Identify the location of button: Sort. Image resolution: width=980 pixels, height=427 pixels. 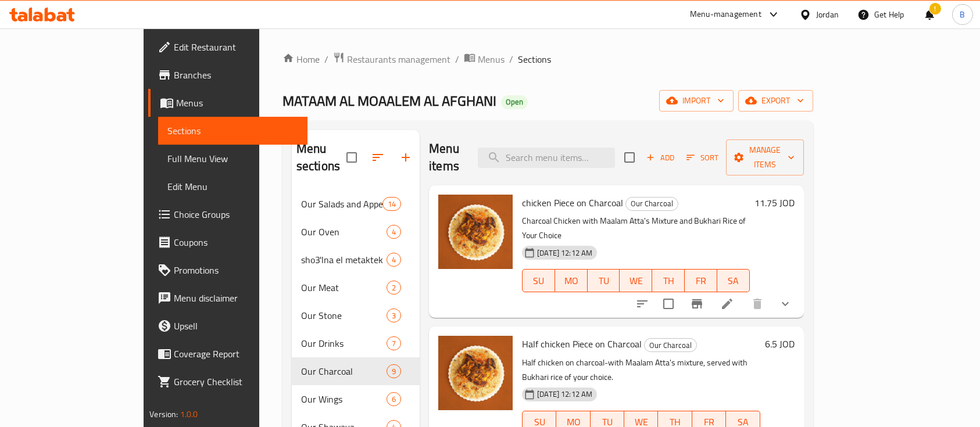
(702, 157).